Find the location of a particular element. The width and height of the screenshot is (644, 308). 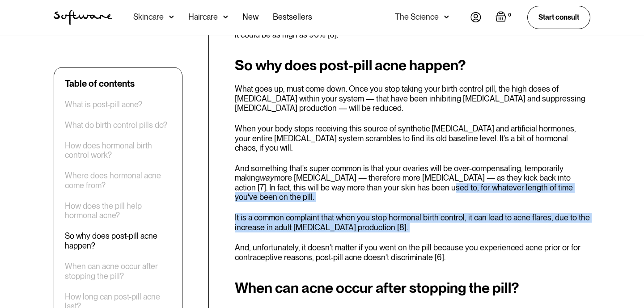

div: What is post-pill acne? is located at coordinates (103, 105).